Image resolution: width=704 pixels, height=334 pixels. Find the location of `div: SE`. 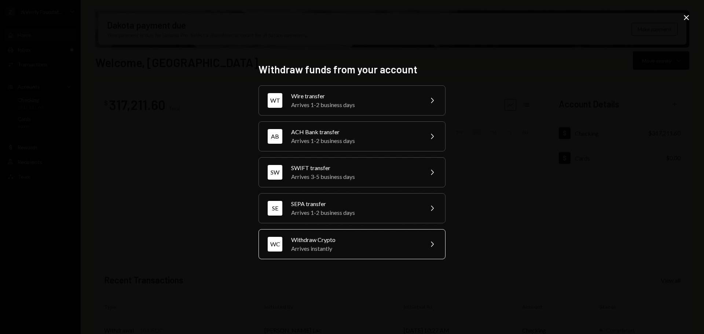

div: SE is located at coordinates (275, 208).